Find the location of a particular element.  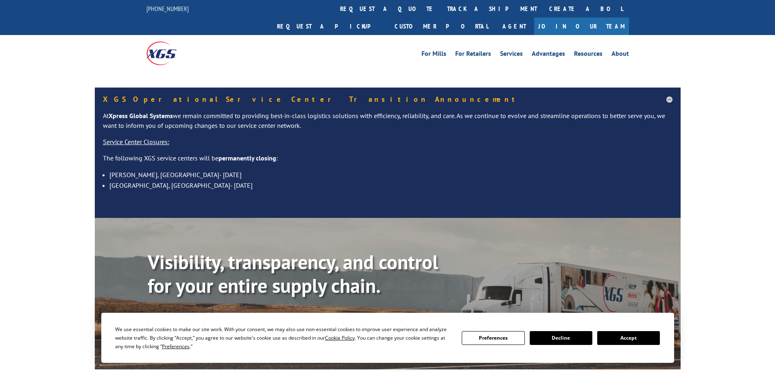

u: Service Center Closures: is located at coordinates (136, 142).